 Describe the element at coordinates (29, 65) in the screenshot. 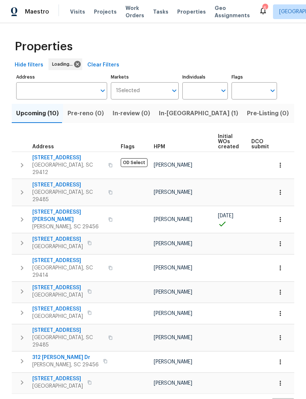

I see `span: Hide filters` at that location.